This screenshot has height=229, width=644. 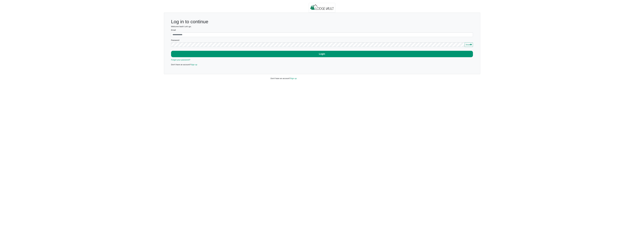 What do you see at coordinates (322, 54) in the screenshot?
I see `button: Login` at bounding box center [322, 54].